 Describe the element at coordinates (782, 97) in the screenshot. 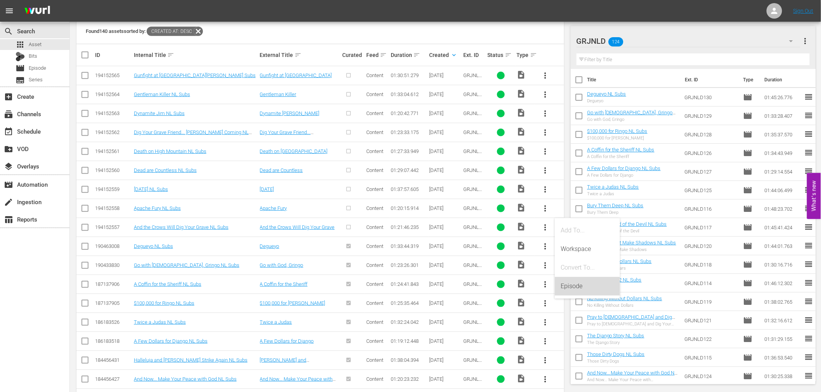

I see `td: 01:45:26.776` at that location.